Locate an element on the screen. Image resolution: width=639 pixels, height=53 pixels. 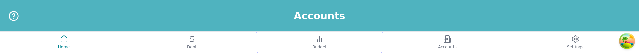
button: Debt is located at coordinates (191, 43).